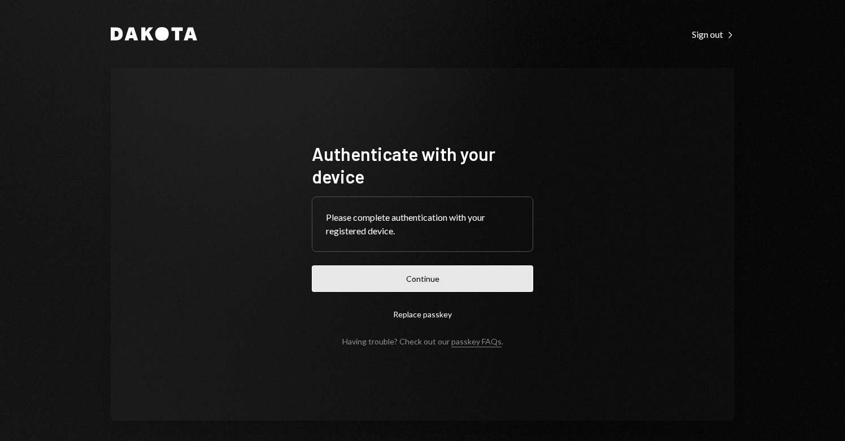 The image size is (845, 441). What do you see at coordinates (422, 224) in the screenshot?
I see `div: Please complete authentication with your registered device.` at bounding box center [422, 224].